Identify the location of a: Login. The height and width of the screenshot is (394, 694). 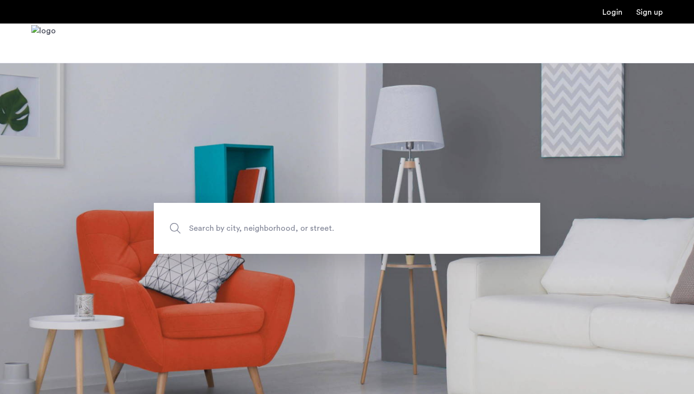
(612, 12).